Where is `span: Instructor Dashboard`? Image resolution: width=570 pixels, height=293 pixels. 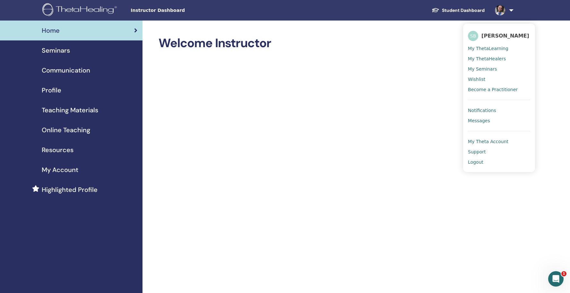
span: Instructor Dashboard is located at coordinates (179, 10).